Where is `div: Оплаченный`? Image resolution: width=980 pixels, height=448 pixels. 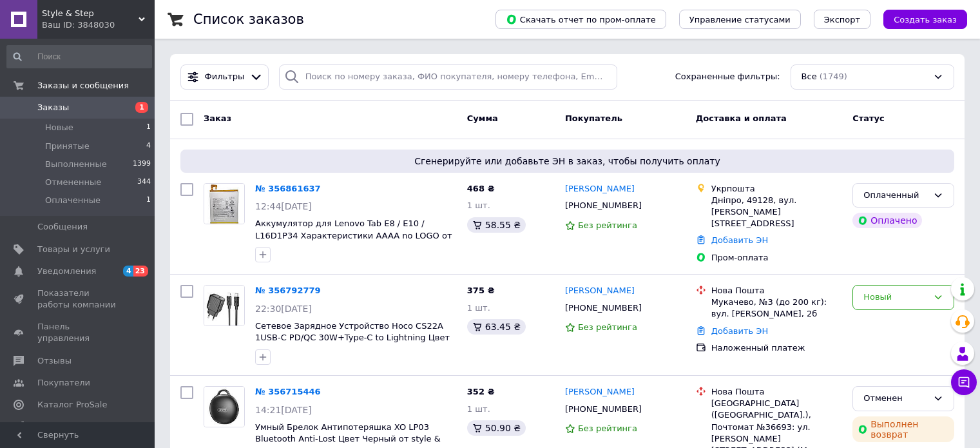 div: Оплаченный is located at coordinates (895, 195).